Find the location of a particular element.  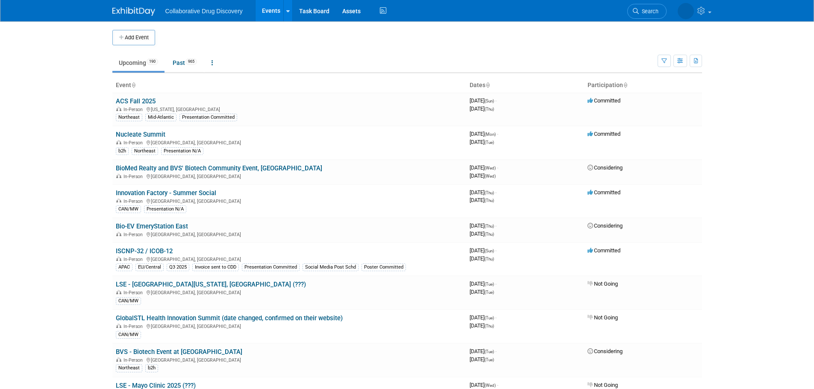

a: ISCNP-32 / ICOB-12 is located at coordinates (144, 251).